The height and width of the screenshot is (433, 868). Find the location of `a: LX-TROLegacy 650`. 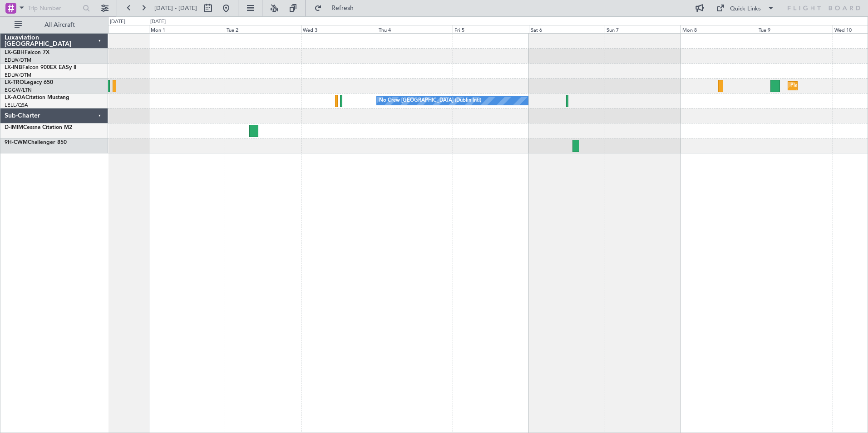

a: LX-TROLegacy 650 is located at coordinates (29, 83).